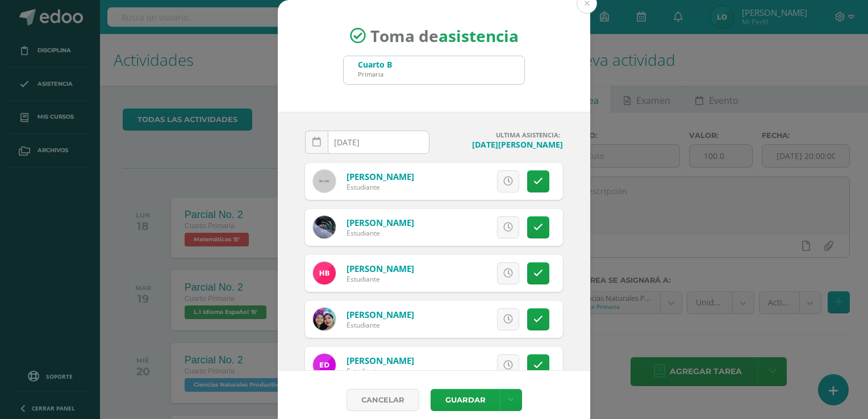 The image size is (868, 419). What do you see at coordinates (324, 273) in the screenshot?
I see `img: d3d9433d20d75f9639fb06c2eed59b72.png` at bounding box center [324, 273].